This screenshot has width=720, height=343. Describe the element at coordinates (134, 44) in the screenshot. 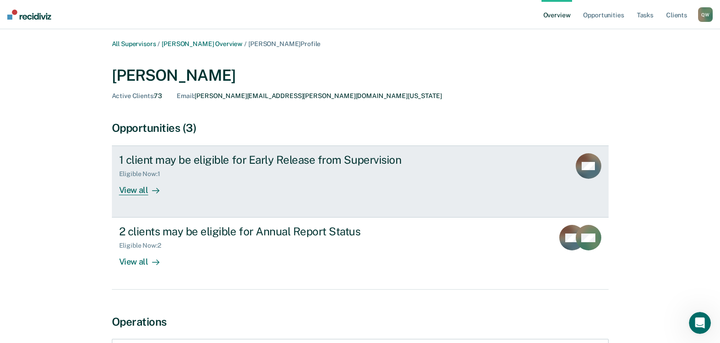

I see `a: All Supervisors` at that location.